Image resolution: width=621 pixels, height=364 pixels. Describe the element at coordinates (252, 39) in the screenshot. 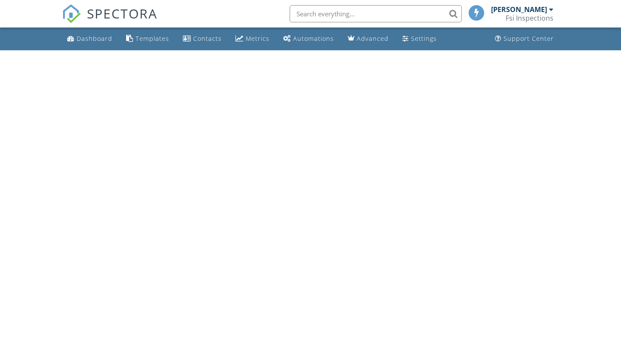

I see `a: Metrics` at that location.